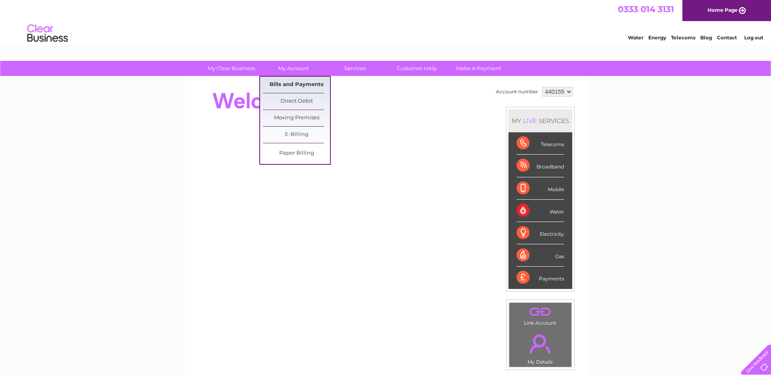 This screenshot has height=375, width=771. Describe the element at coordinates (540, 143) in the screenshot. I see `div: Telecoms` at that location.